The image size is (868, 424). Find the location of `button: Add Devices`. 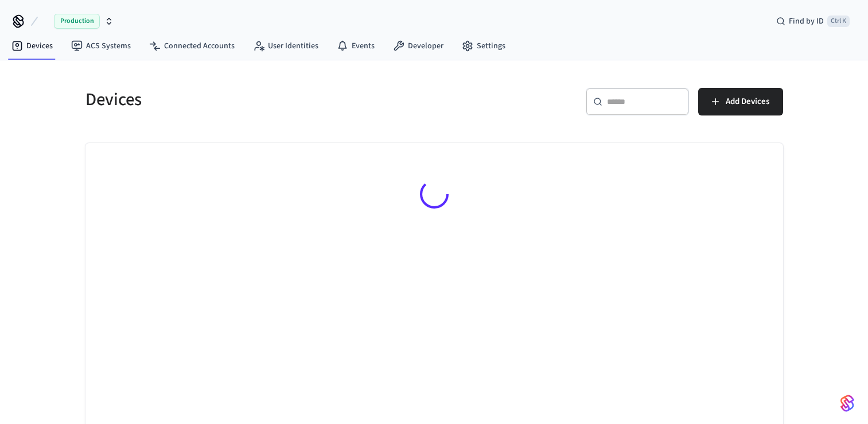

button: Add Devices is located at coordinates (741, 102).